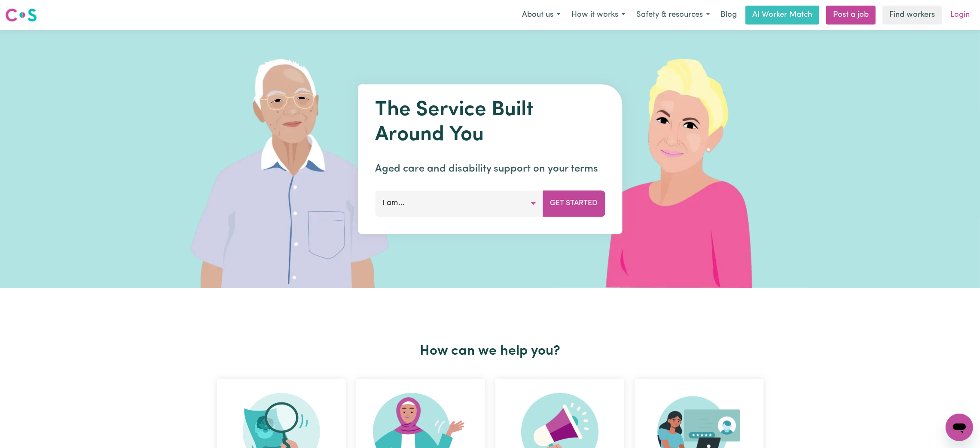  Describe the element at coordinates (21, 15) in the screenshot. I see `img: Careseekers logo` at that location.